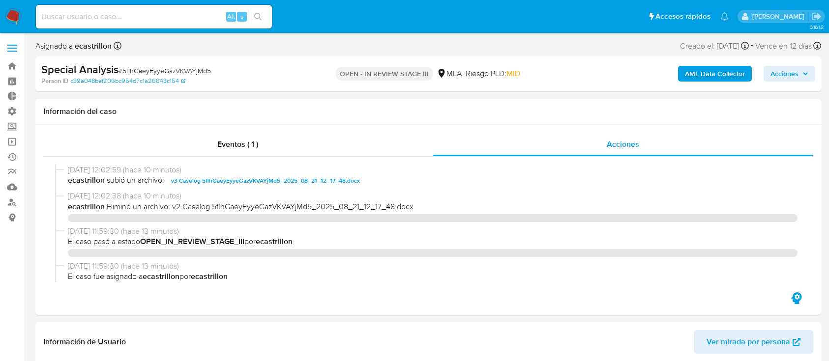 Image resolution: width=829 pixels, height=361 pixels. Describe the element at coordinates (715, 74) in the screenshot. I see `button: AML Data Collector` at that location.